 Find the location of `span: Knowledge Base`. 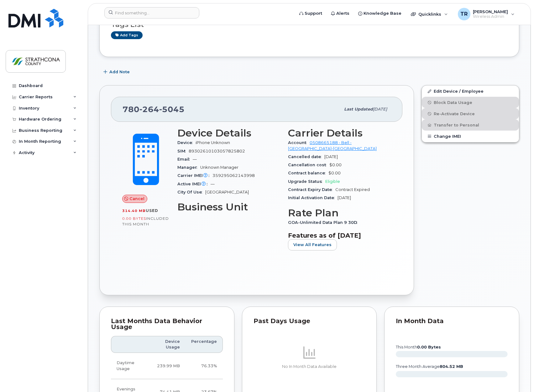

span: Knowledge Base is located at coordinates (382, 14).